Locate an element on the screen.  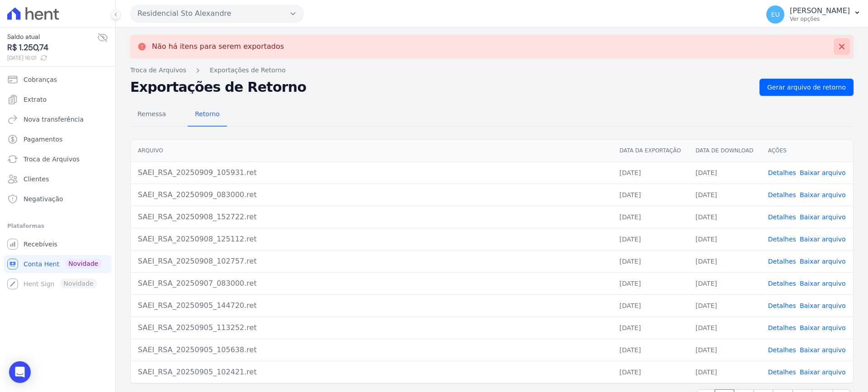
span: Clientes is located at coordinates (36, 179).